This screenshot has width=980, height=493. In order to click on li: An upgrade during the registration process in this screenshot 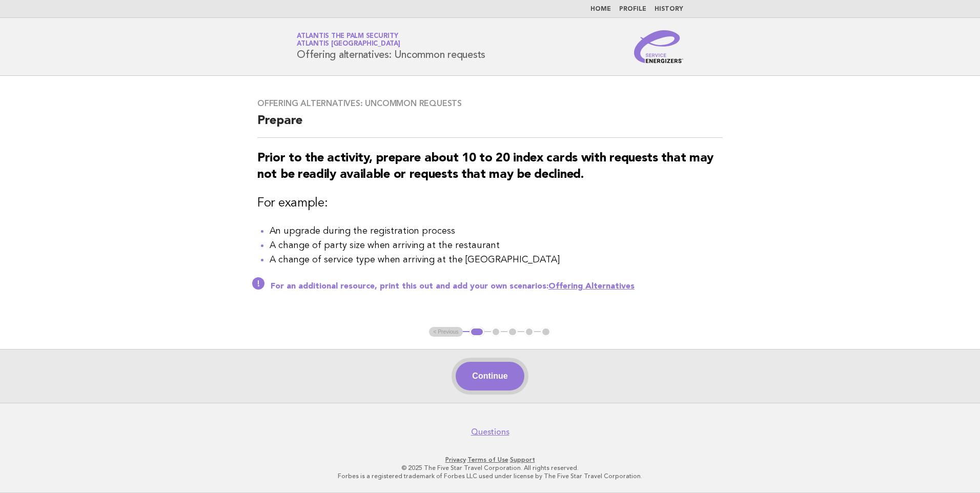, I will do `click(496, 231)`.